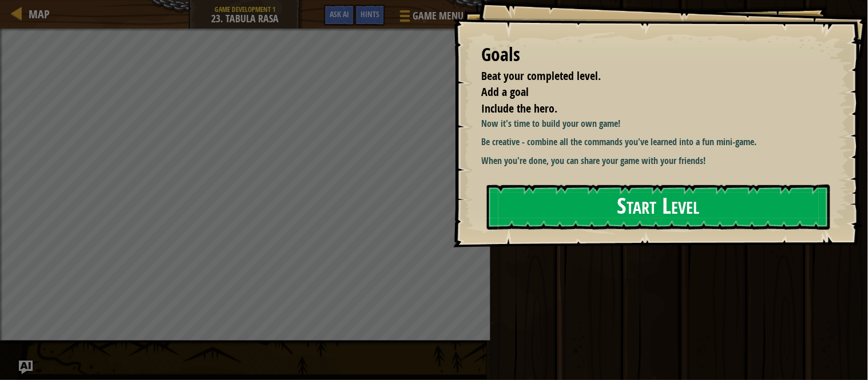 This screenshot has height=380, width=868. Describe the element at coordinates (505, 91) in the screenshot. I see `span: Add a goal` at that location.